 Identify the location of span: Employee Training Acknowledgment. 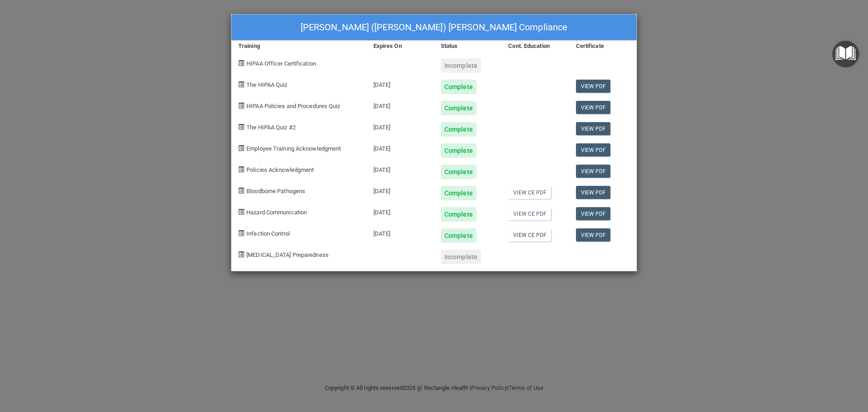
(293, 148).